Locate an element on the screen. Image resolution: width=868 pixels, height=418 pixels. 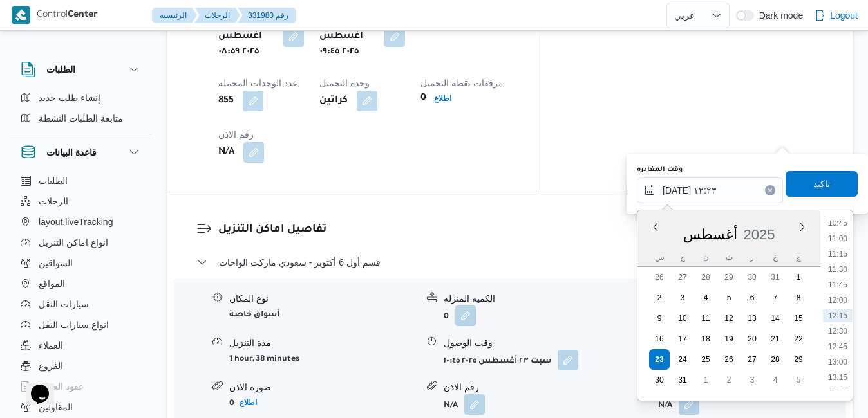
div: day-12 is located at coordinates (729, 318).